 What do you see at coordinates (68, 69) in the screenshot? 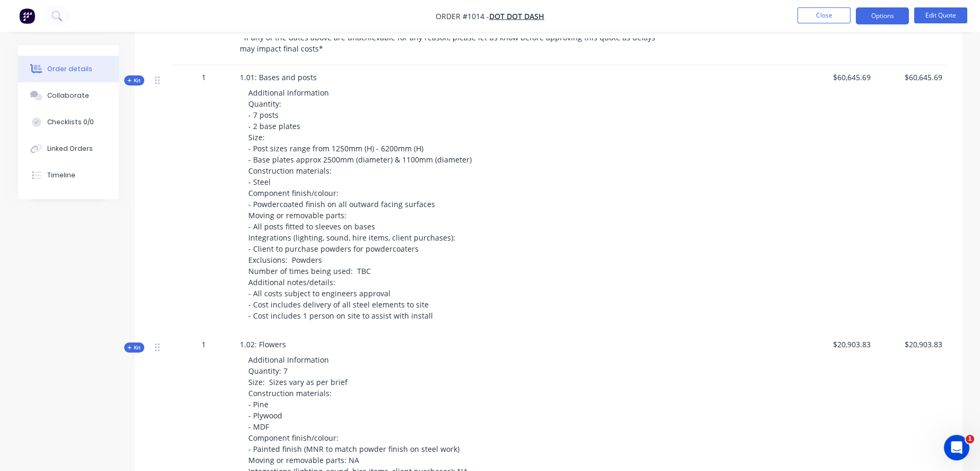
I see `button: Order details` at bounding box center [68, 69].